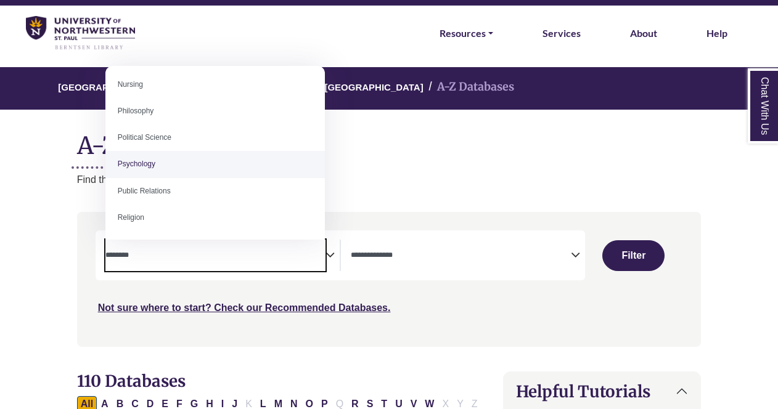  Describe the element at coordinates (389, 180) in the screenshot. I see `p: Find the best library databases for your research.` at that location.